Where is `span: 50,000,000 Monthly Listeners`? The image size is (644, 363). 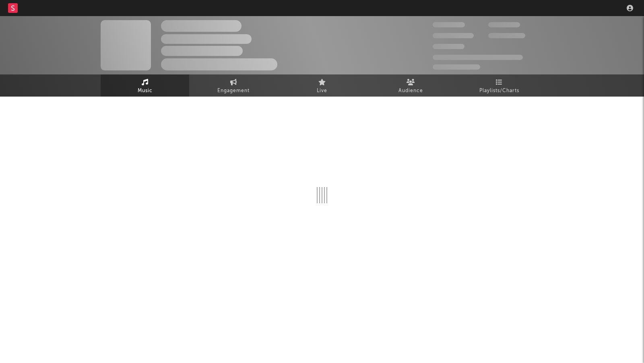
span: 50,000,000 Monthly Listeners is located at coordinates (478, 57).